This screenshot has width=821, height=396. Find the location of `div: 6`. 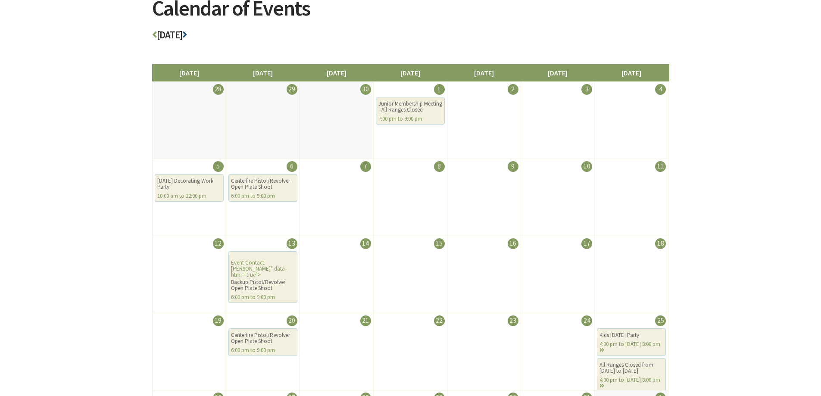

div: 6 is located at coordinates (292, 166).